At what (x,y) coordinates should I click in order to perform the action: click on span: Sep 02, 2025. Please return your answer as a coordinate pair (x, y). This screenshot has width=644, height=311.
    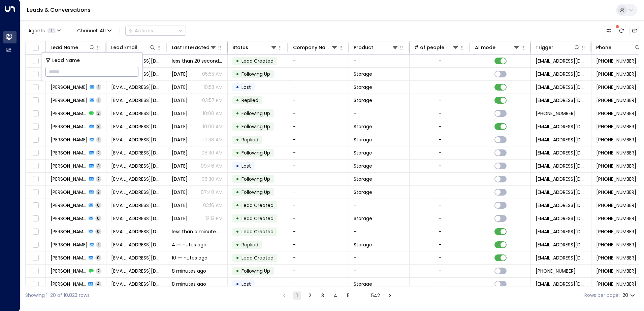
    Looking at the image, I should click on (180, 74).